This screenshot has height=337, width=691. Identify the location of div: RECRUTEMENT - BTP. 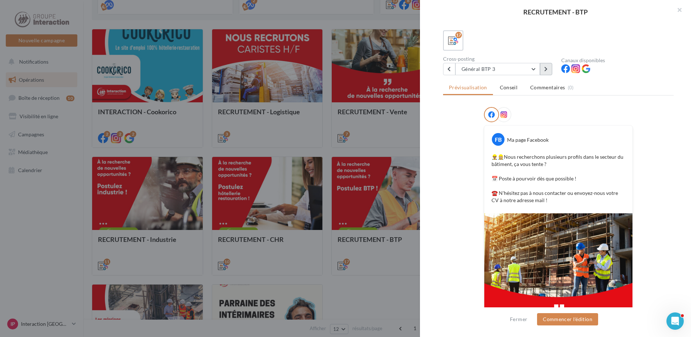
(556, 12).